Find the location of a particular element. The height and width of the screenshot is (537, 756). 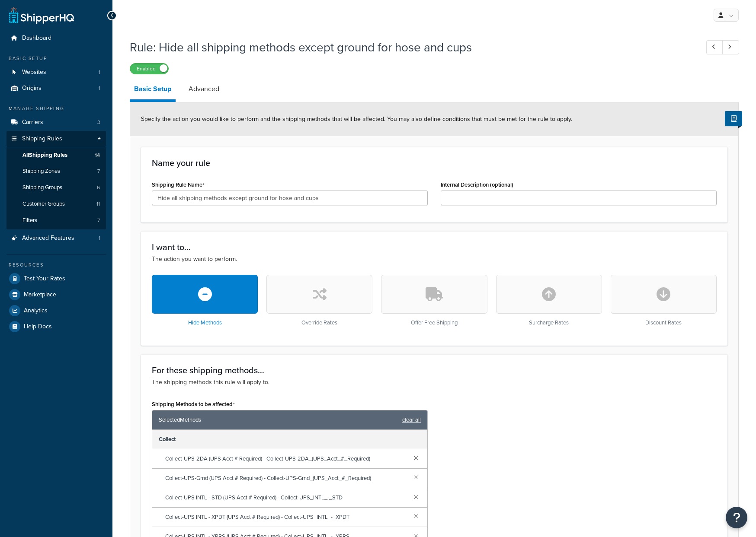

span: 6 is located at coordinates (98, 188).